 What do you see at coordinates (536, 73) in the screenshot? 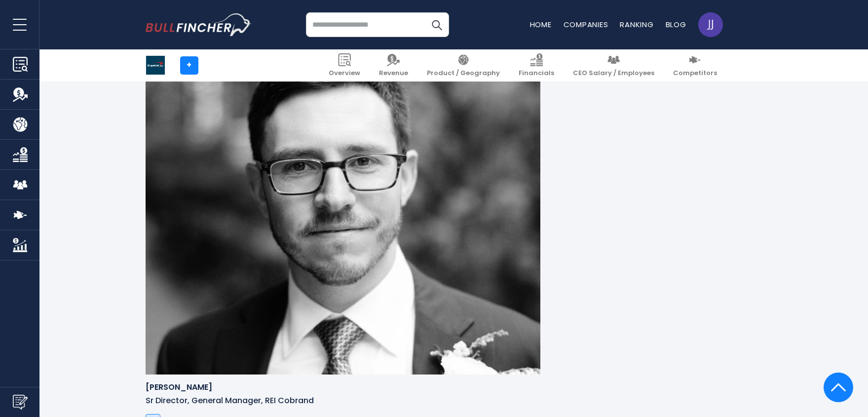
I see `span: Financials` at bounding box center [536, 73].